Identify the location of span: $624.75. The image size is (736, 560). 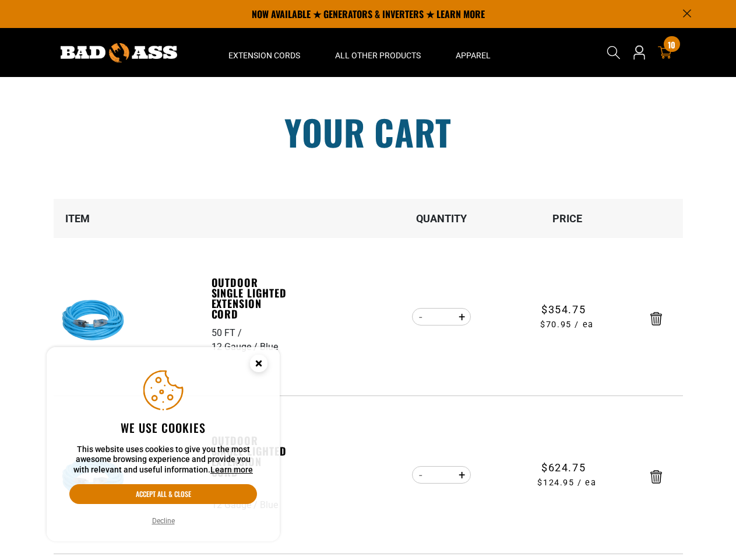
(564, 467).